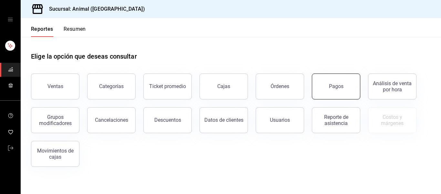 This screenshot has width=441, height=194. Describe the element at coordinates (58, 31) in the screenshot. I see `div: navigation tabs` at that location.